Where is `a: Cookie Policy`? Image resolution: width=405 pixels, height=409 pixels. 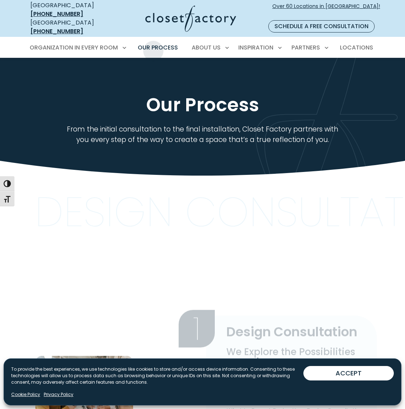 a: Cookie Policy is located at coordinates (26, 395).